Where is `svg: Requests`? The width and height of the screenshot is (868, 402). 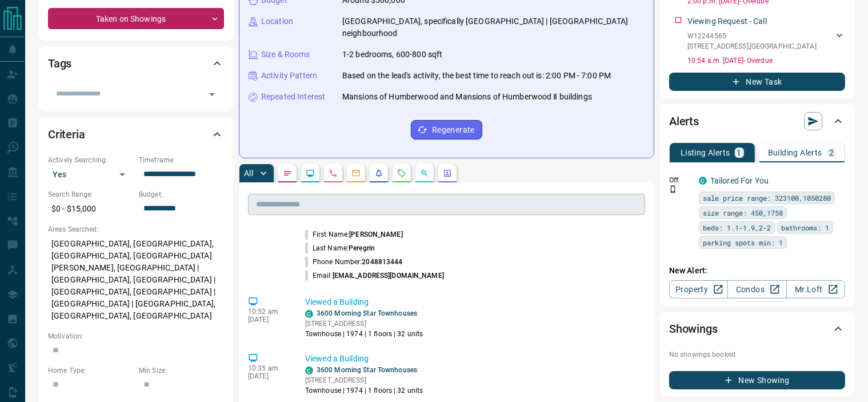 svg: Requests is located at coordinates (402, 174).